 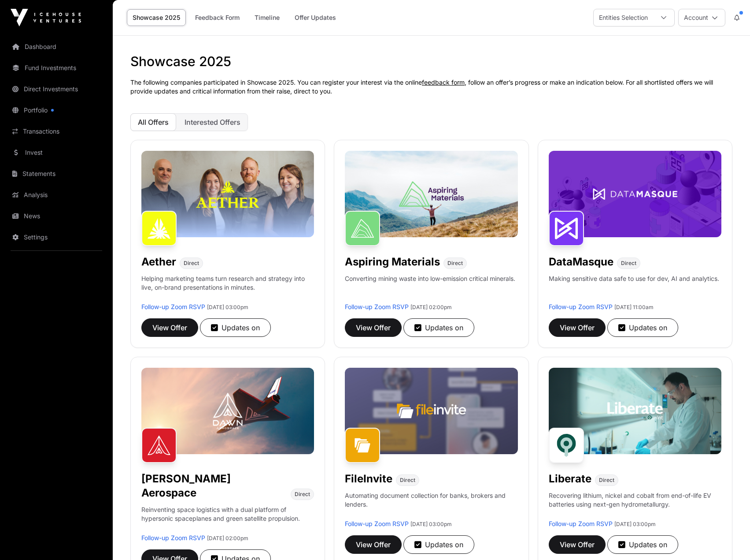 What do you see at coordinates (57, 216) in the screenshot?
I see `a: News` at bounding box center [57, 216].